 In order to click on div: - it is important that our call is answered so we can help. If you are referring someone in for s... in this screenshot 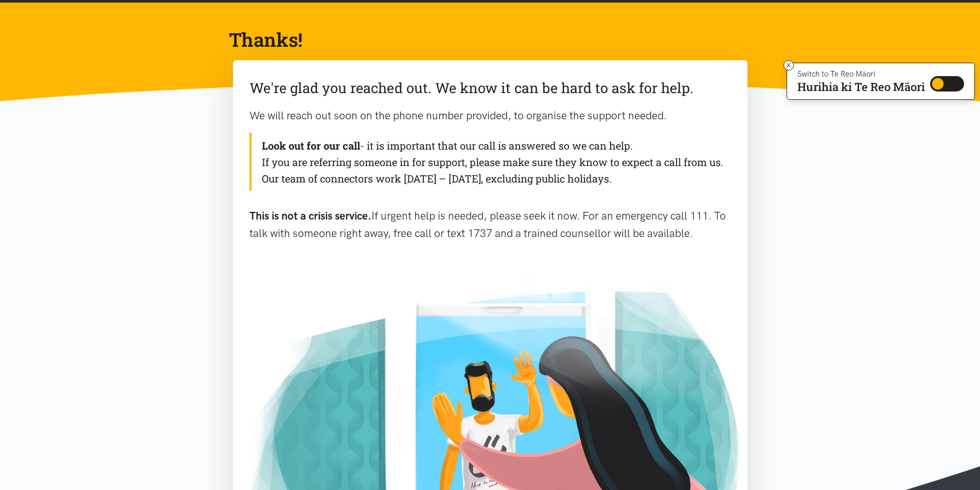, I will do `click(490, 161)`.